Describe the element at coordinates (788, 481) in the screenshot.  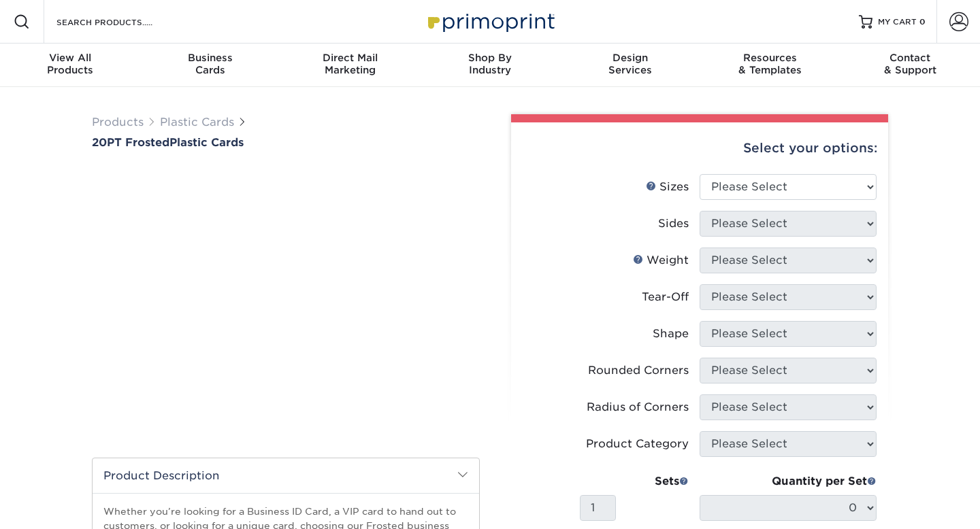
I see `div: Quantity per Set` at that location.